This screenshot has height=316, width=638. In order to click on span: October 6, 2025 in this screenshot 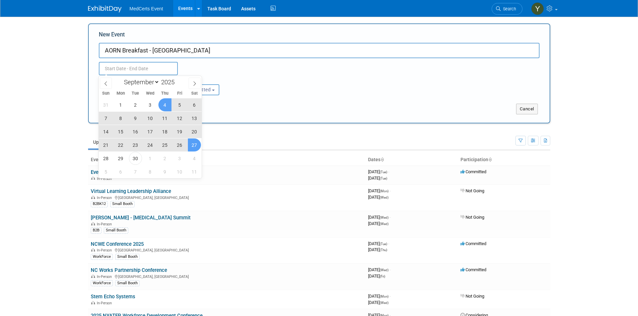, I will do `click(120, 172)`.